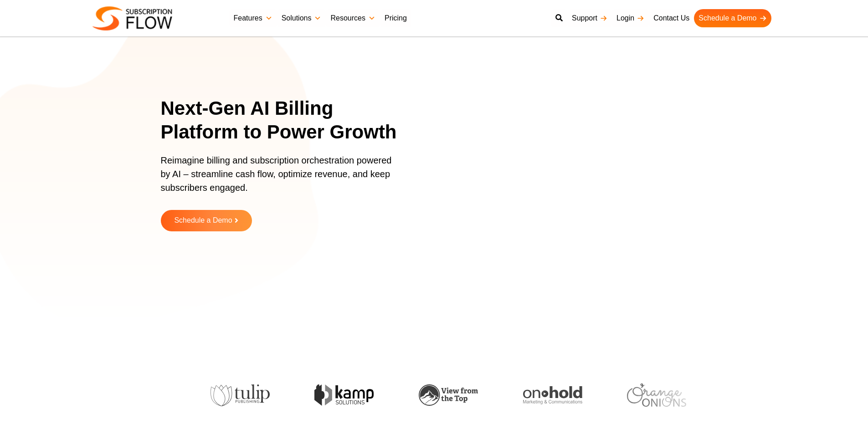 The height and width of the screenshot is (434, 868). What do you see at coordinates (279, 179) in the screenshot?
I see `p: Reimagine billing and subscription orchestration powered by AI – streamline cash flow, optimize r...` at bounding box center [279, 179].